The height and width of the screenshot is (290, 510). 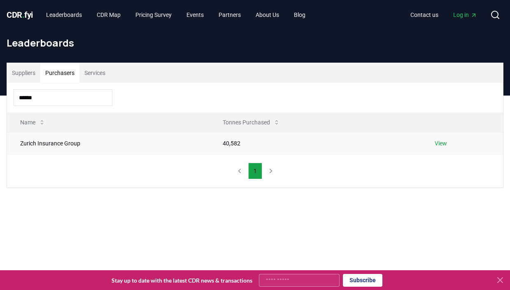 I want to click on span: Log in, so click(x=465, y=15).